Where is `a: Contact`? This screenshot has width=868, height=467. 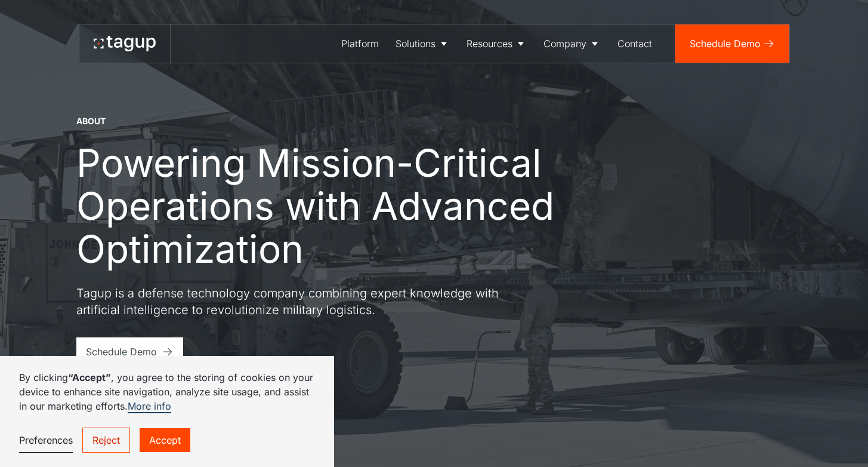 a: Contact is located at coordinates (635, 44).